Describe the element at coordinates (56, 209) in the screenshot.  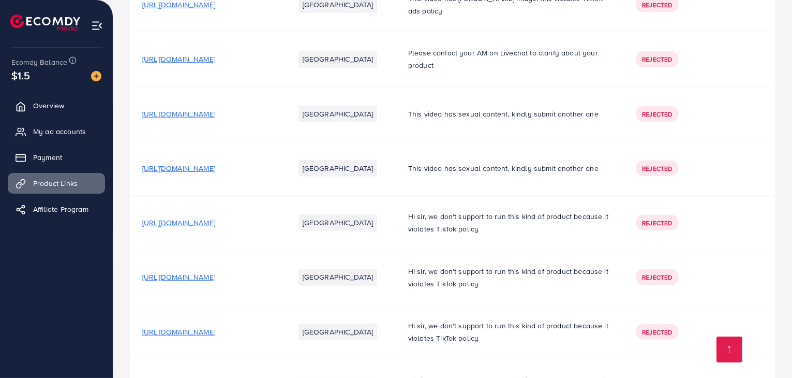
I see `a: Affiliate Program` at that location.